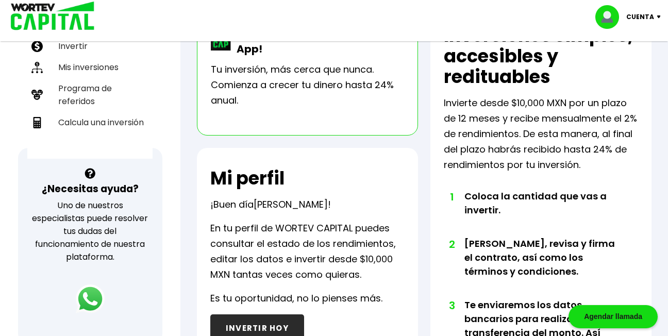 This screenshot has height=336, width=668. I want to click on img: invertir-icon.b3b967d7.svg, so click(37, 46).